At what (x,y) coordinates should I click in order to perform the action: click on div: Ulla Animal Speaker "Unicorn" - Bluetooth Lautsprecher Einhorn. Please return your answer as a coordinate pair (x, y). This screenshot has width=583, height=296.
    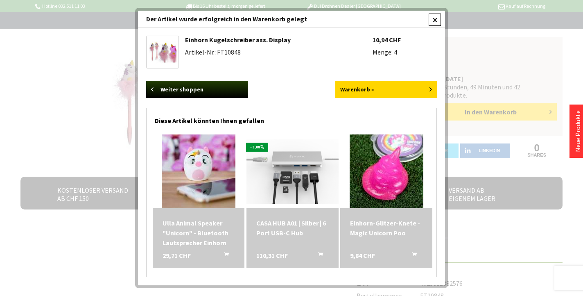
    Looking at the image, I should click on (199, 233).